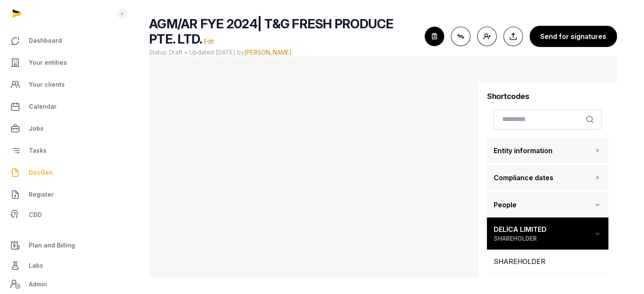 The width and height of the screenshot is (644, 294). Describe the element at coordinates (61, 215) in the screenshot. I see `a: CDD` at that location.